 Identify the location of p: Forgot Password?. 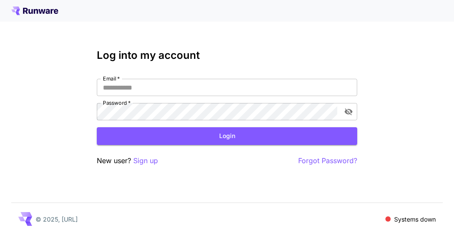
(327, 161).